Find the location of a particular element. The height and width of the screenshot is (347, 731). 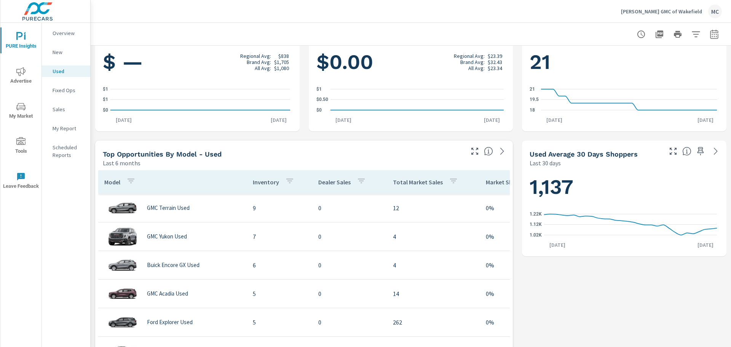

p: Market Share is located at coordinates (503, 182).